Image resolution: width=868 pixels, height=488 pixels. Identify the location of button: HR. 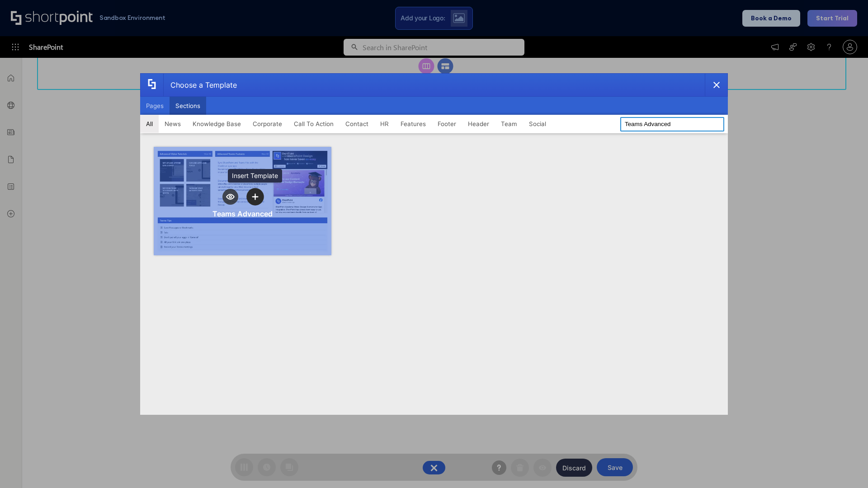
(384, 124).